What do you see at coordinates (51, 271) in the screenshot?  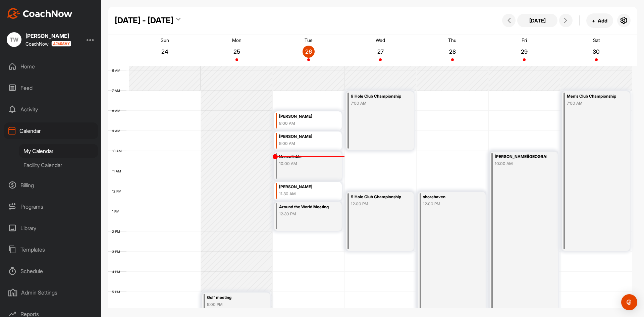 I see `div: Schedule` at bounding box center [51, 271].